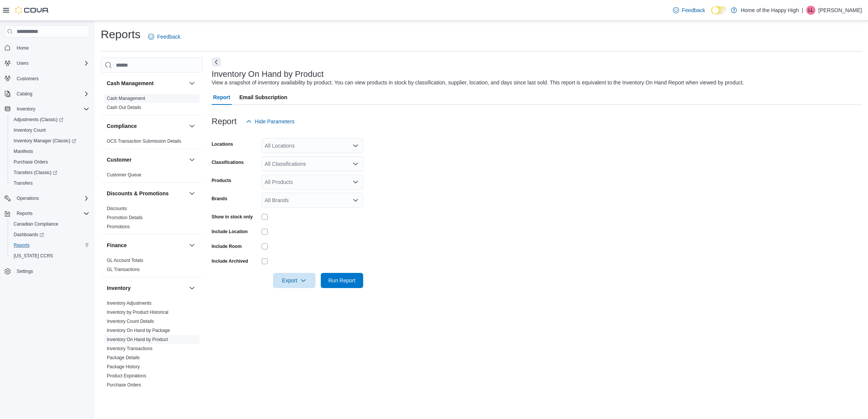  I want to click on a: Purchase Orders, so click(30, 162).